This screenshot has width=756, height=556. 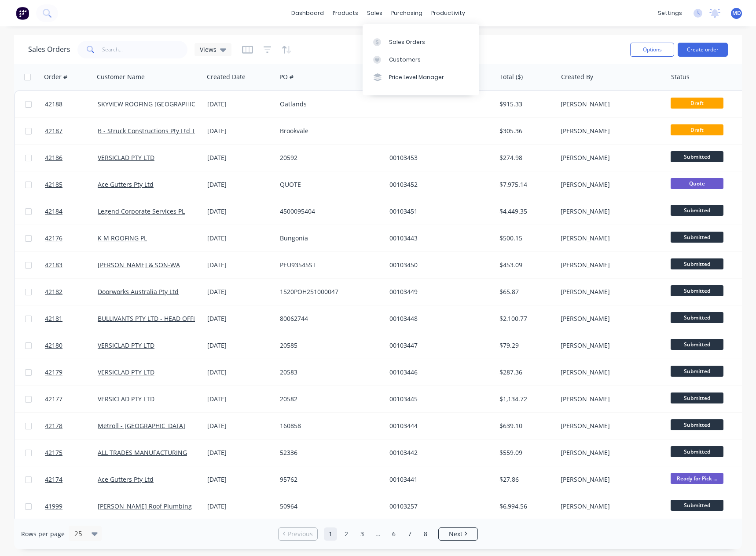 I want to click on div: 20585, so click(x=328, y=345).